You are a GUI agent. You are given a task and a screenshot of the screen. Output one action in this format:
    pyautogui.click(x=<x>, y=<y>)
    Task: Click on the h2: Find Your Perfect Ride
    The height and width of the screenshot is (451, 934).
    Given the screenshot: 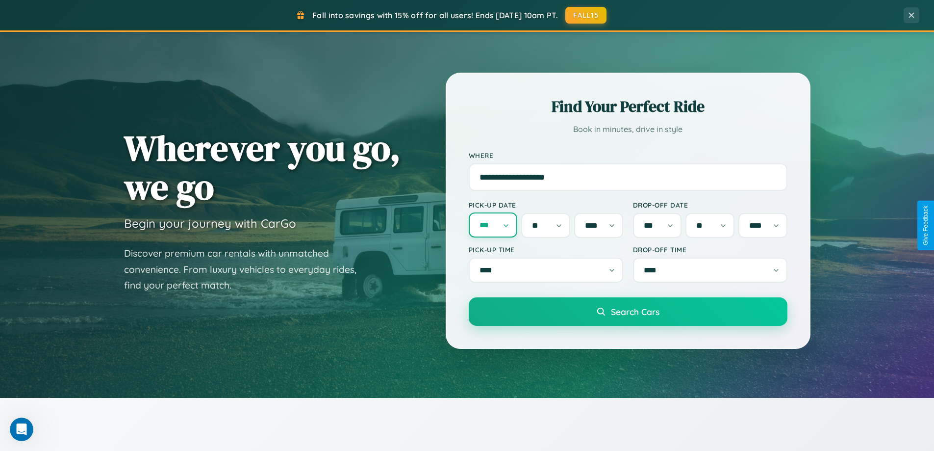 What is the action you would take?
    pyautogui.click(x=628, y=106)
    